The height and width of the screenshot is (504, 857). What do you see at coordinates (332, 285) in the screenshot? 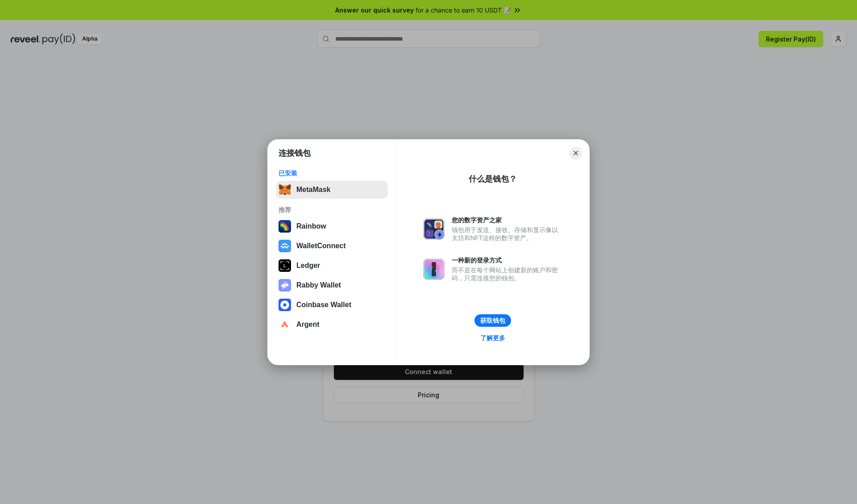
I see `button: Rabby Wallet` at bounding box center [332, 285].